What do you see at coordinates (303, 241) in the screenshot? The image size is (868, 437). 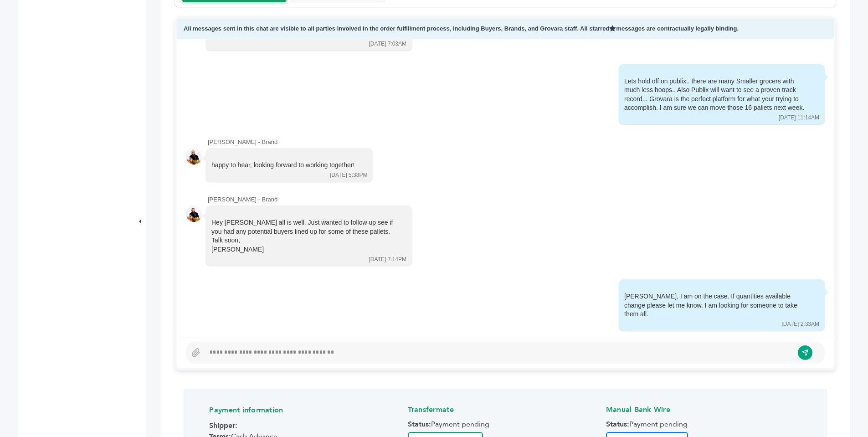 I see `div: Talk soon,` at bounding box center [303, 241].